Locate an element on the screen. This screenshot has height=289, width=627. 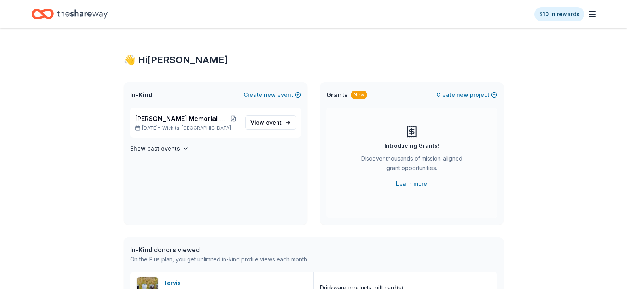
button: Createnewproject is located at coordinates (467, 95).